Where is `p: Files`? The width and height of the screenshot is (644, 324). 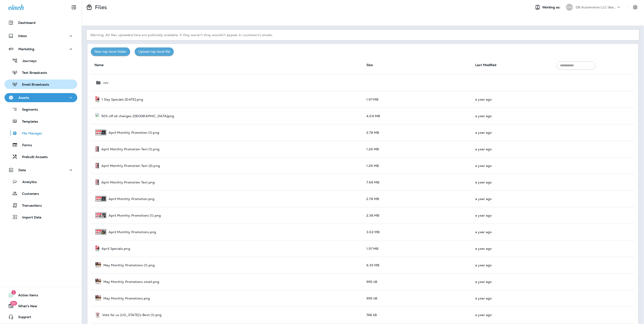
p: Files is located at coordinates (100, 7).